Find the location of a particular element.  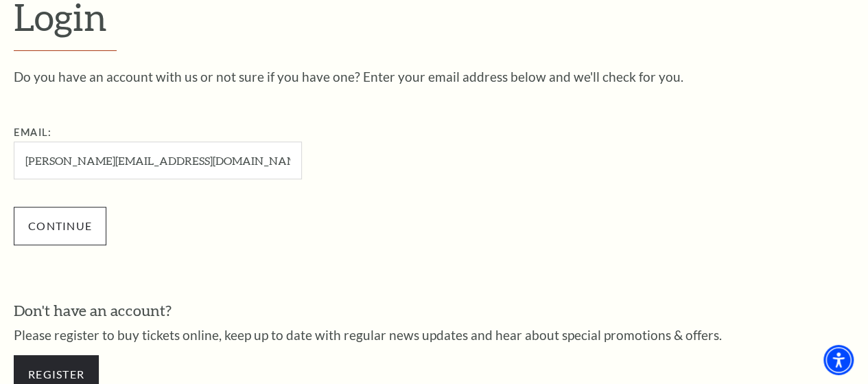

p: Please register to buy tickets online, keep up to date with regular news updates and hear about s... is located at coordinates (434, 334).